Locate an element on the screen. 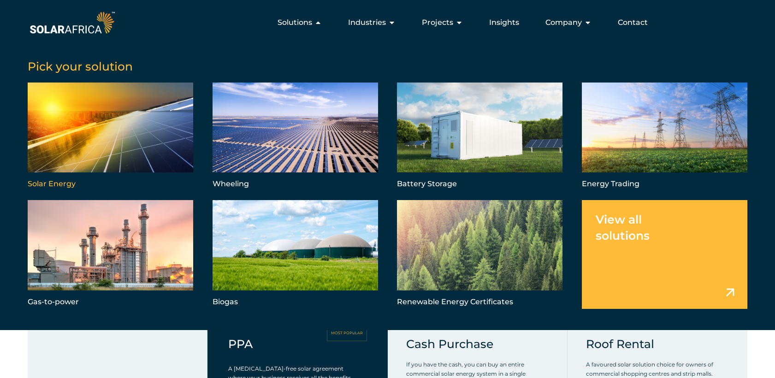 Image resolution: width=775 pixels, height=378 pixels. a: Solar Energy is located at coordinates (110, 137).